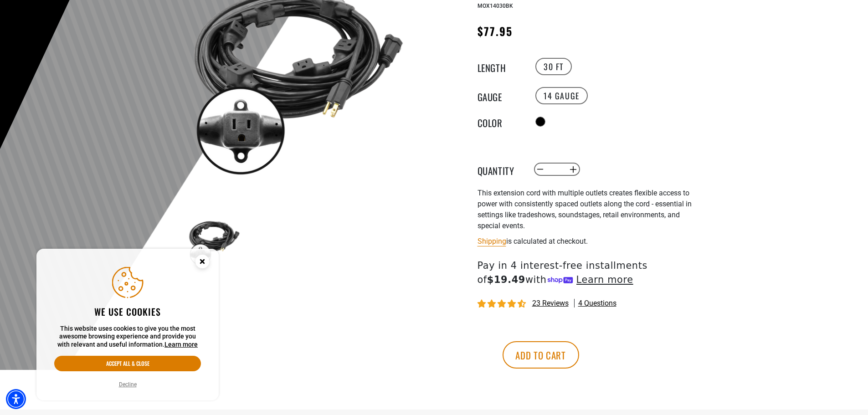 The height and width of the screenshot is (415, 868). What do you see at coordinates (501, 96) in the screenshot?
I see `legend: Gauge` at bounding box center [501, 96].